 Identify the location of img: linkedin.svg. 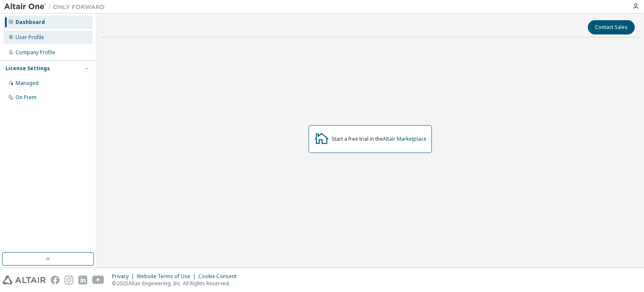
(82, 280).